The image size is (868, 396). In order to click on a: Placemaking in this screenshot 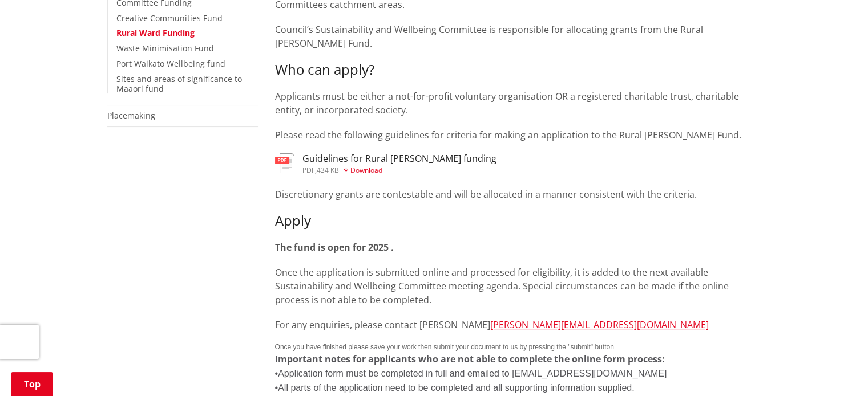, I will do `click(131, 115)`.